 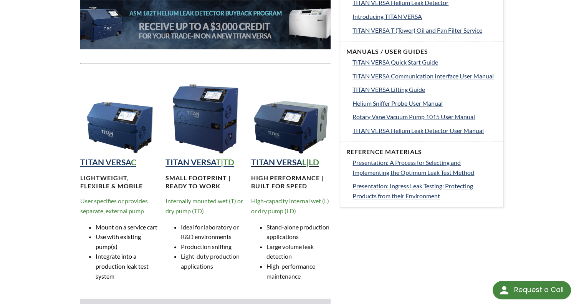 What do you see at coordinates (285, 162) in the screenshot?
I see `a: TITAN VERSAL|LD` at bounding box center [285, 162].